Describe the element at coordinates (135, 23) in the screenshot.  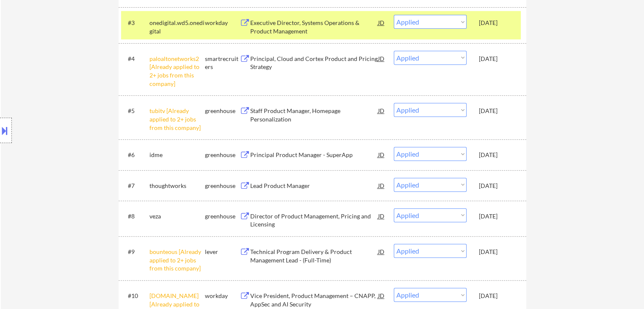
I see `div: #3` at that location.